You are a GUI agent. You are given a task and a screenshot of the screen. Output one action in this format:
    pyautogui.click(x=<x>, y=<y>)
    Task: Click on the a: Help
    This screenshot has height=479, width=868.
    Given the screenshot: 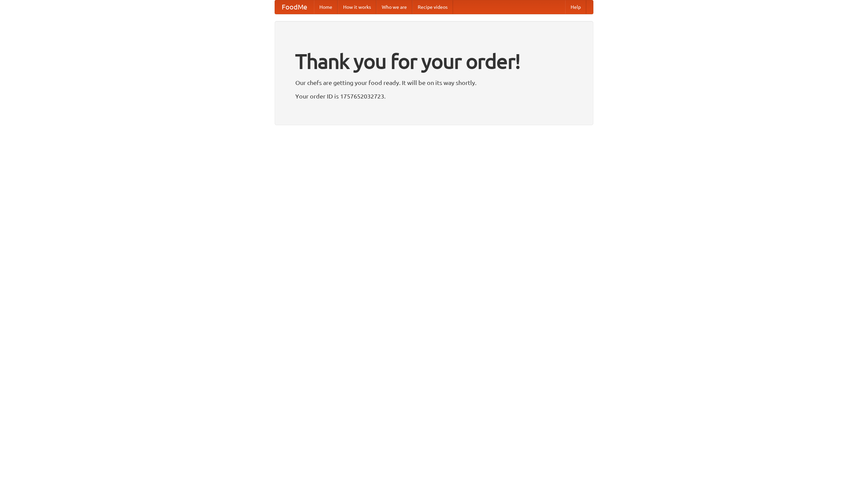 What is the action you would take?
    pyautogui.click(x=576, y=7)
    